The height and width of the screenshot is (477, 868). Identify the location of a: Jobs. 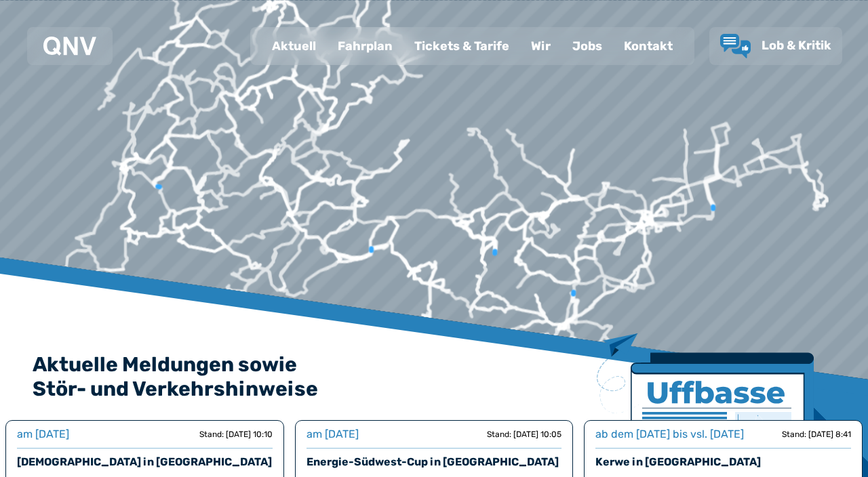
(587, 46).